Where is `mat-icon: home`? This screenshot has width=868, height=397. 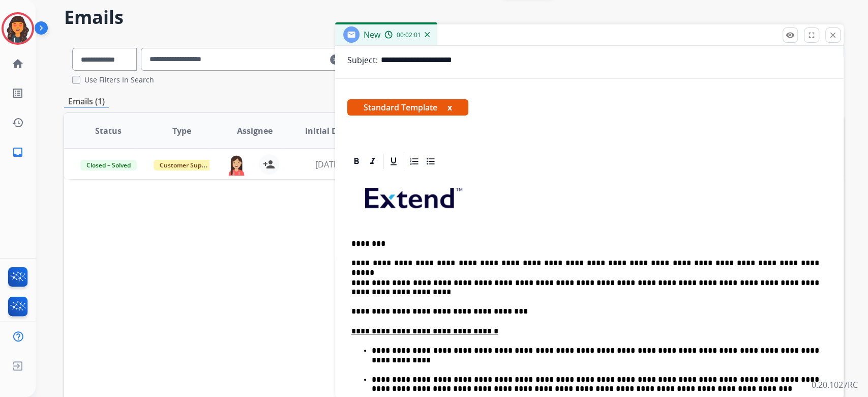
mat-icon: home is located at coordinates (18, 64).